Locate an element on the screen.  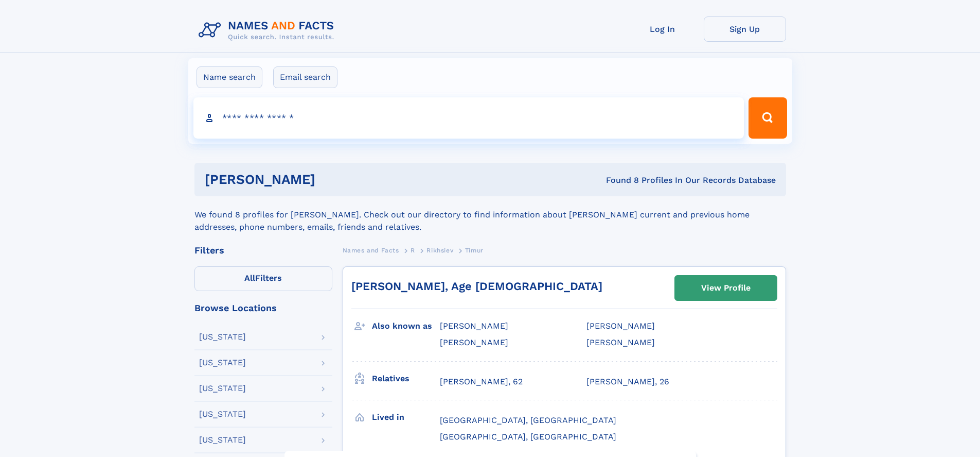
div: View Profile is located at coordinates (726, 288).